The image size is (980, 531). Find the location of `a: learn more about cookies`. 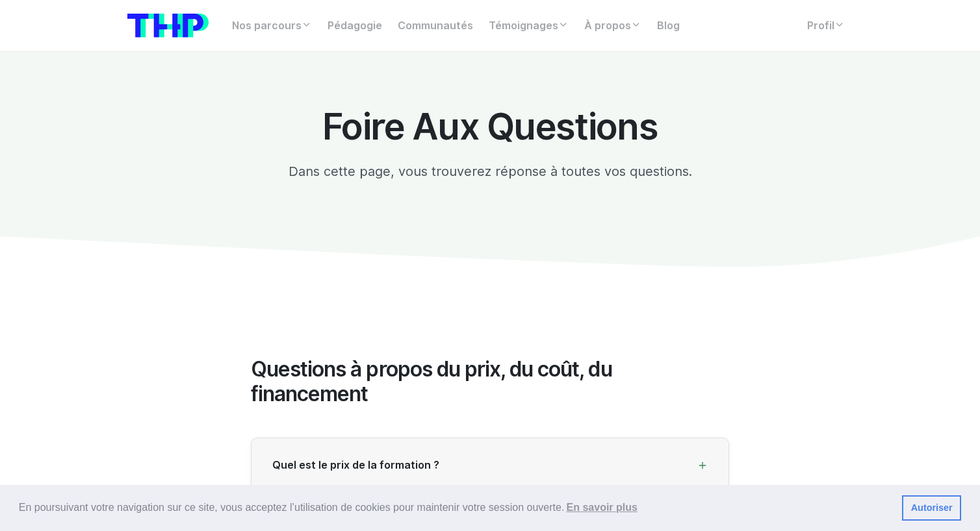

a: learn more about cookies is located at coordinates (602, 508).